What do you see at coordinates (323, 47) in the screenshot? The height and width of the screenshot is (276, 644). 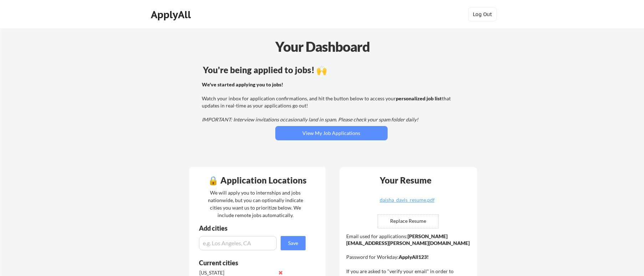 I see `div: Your Dashboard` at bounding box center [323, 47].